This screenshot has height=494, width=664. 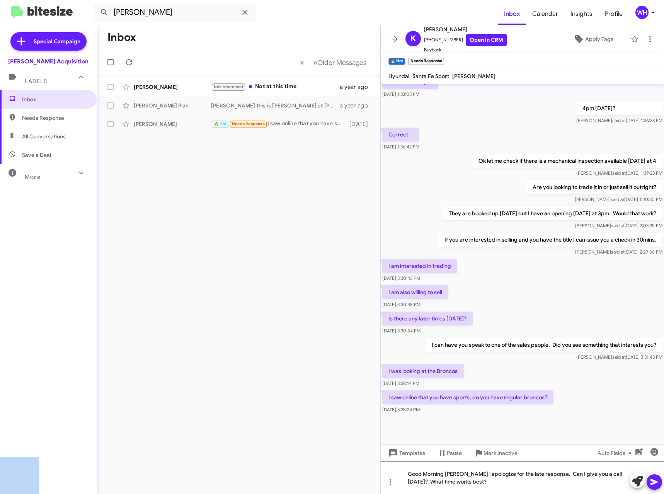 I want to click on div: WH, so click(x=642, y=12).